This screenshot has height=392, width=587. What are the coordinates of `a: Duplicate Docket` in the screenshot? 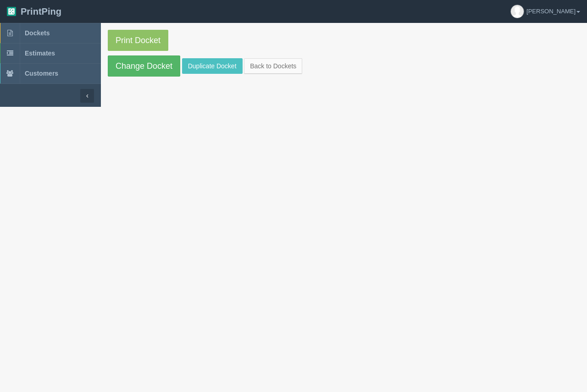 It's located at (213, 66).